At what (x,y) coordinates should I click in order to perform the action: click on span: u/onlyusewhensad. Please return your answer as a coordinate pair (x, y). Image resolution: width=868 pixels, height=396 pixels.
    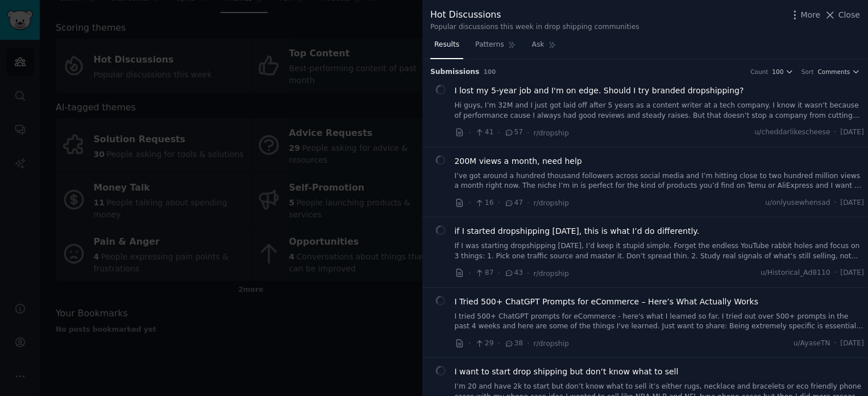
    Looking at the image, I should click on (797, 203).